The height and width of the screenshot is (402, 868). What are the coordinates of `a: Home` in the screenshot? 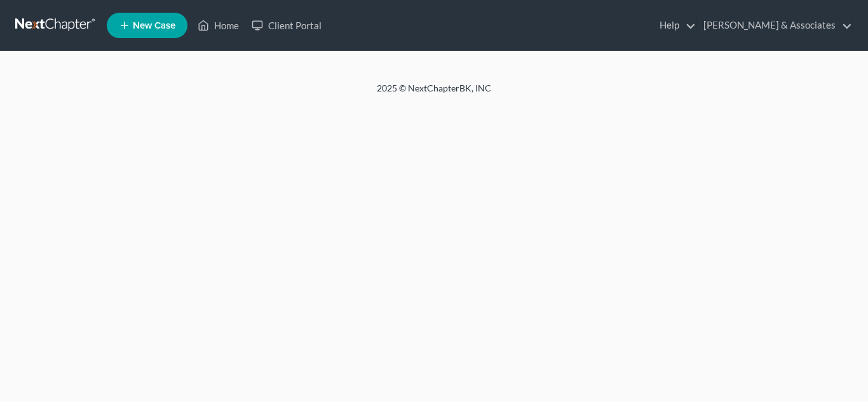 It's located at (218, 25).